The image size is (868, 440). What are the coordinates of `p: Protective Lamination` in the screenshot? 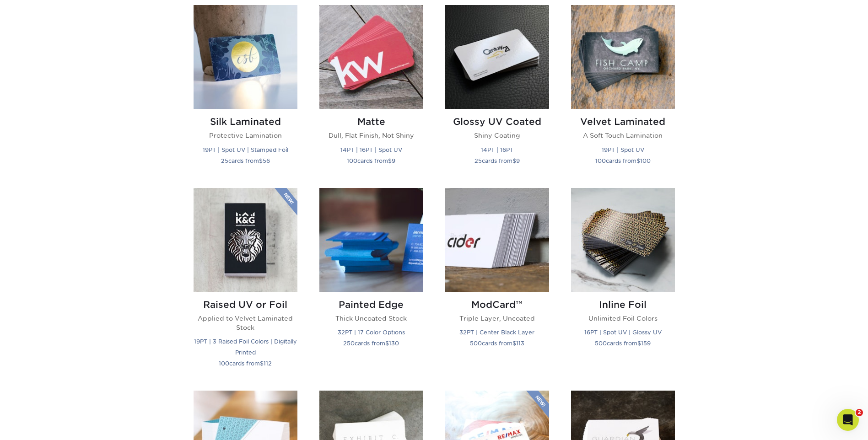 It's located at (245, 135).